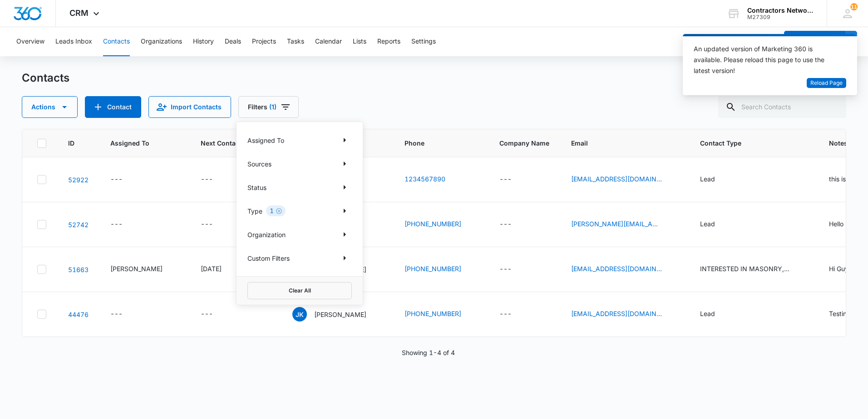  I want to click on button: Filters, so click(268, 107).